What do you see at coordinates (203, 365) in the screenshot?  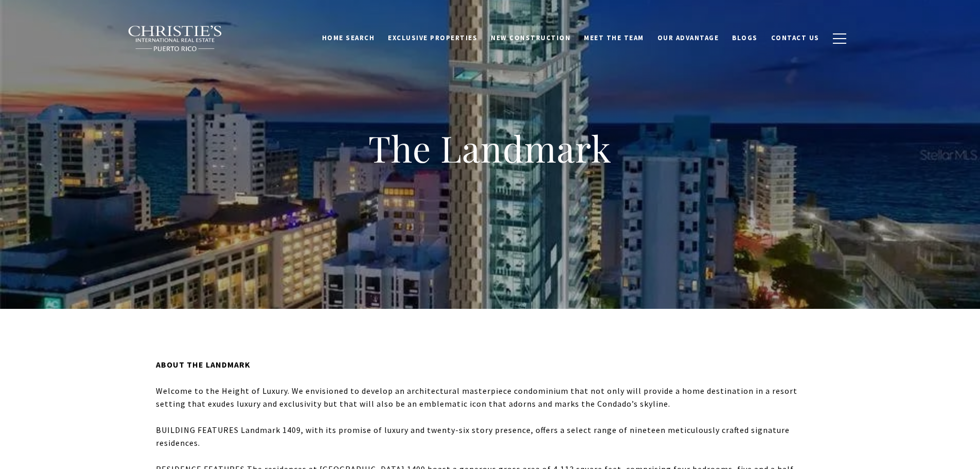 I see `strong: ABOUT THE LANDMARK` at bounding box center [203, 365].